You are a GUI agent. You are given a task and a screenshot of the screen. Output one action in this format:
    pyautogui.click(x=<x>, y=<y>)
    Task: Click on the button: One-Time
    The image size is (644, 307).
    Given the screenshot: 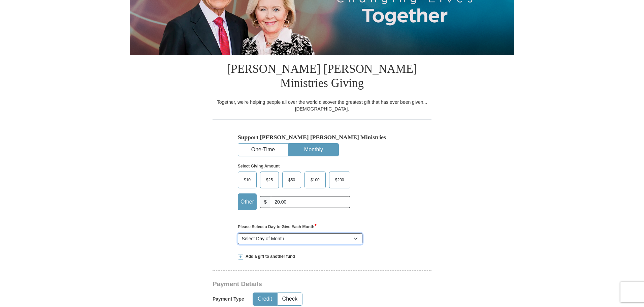 What is the action you would take?
    pyautogui.click(x=263, y=150)
    